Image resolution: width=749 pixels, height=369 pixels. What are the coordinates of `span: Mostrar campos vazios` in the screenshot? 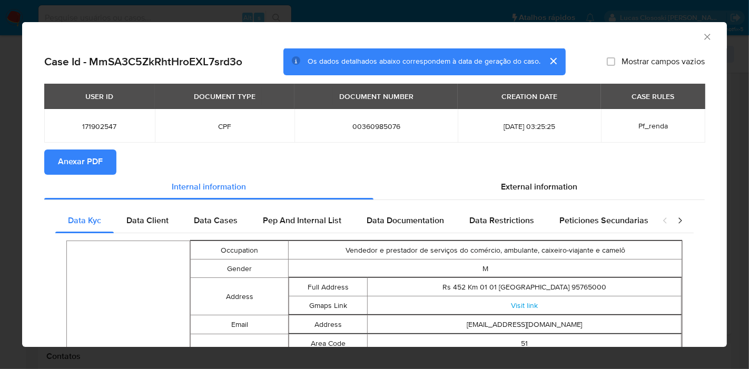 It's located at (664, 62).